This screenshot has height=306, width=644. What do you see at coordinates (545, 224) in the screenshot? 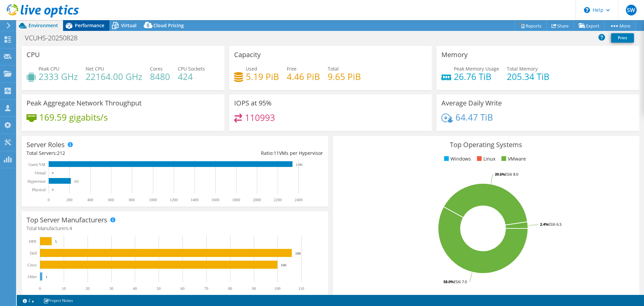
I see `tspan: 2.4%` at bounding box center [545, 224].